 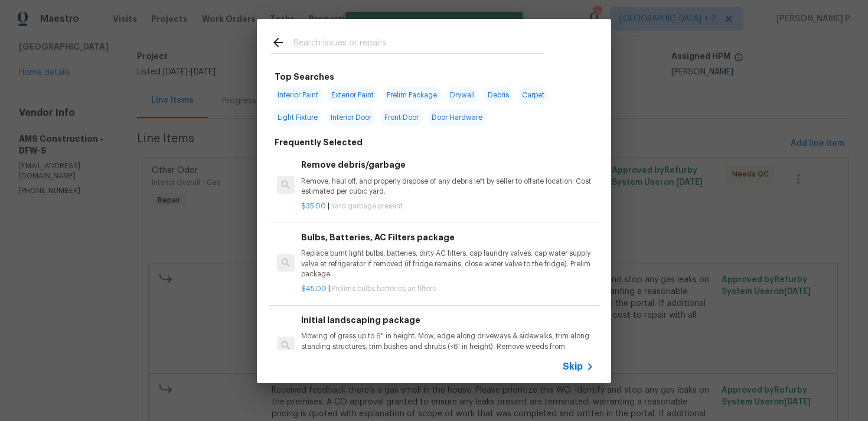 I want to click on p: Replace burnt light bulbs, batteries, dirty AC filters, cap laundry valves, cap water supply valv..., so click(x=447, y=263).